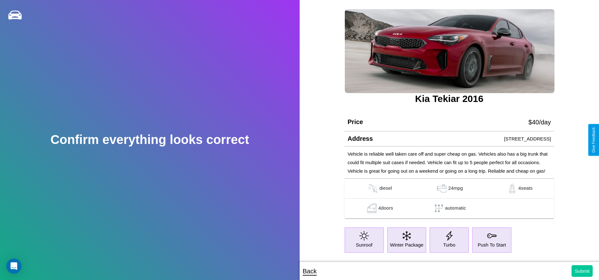 The width and height of the screenshot is (599, 280). I want to click on h4: Price, so click(355, 122).